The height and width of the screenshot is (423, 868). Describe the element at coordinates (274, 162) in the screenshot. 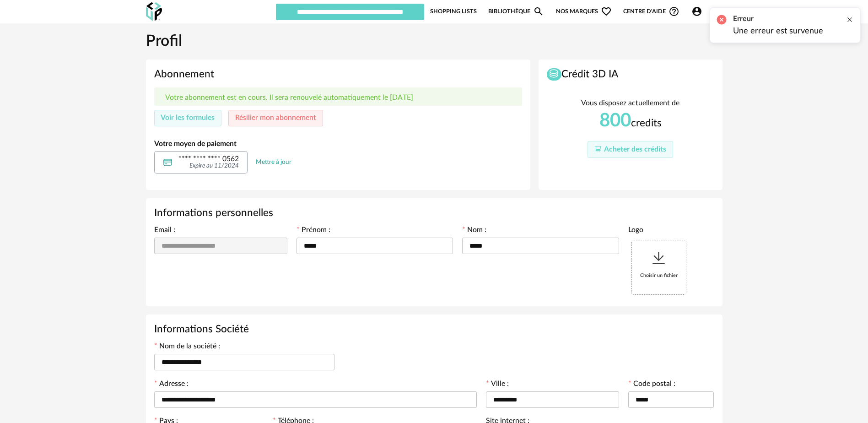

I see `a: Mettre à jour` at that location.